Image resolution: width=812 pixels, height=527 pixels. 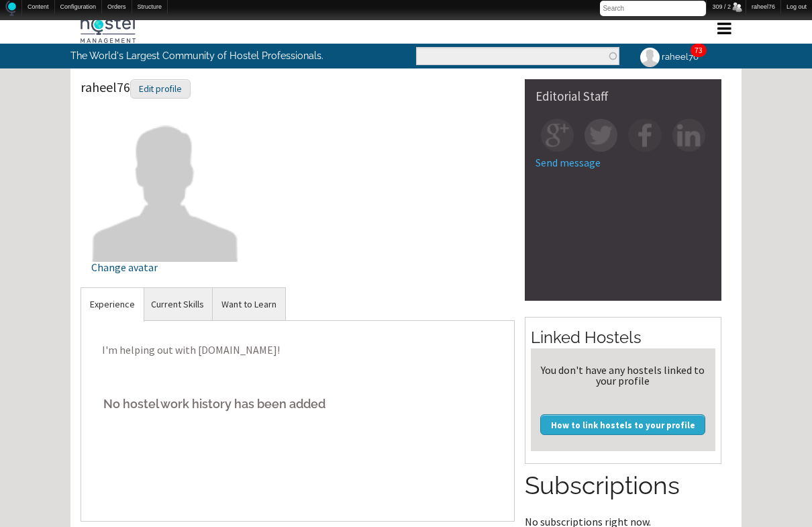 I want to click on h5: No hostel work history has been added, so click(x=298, y=404).